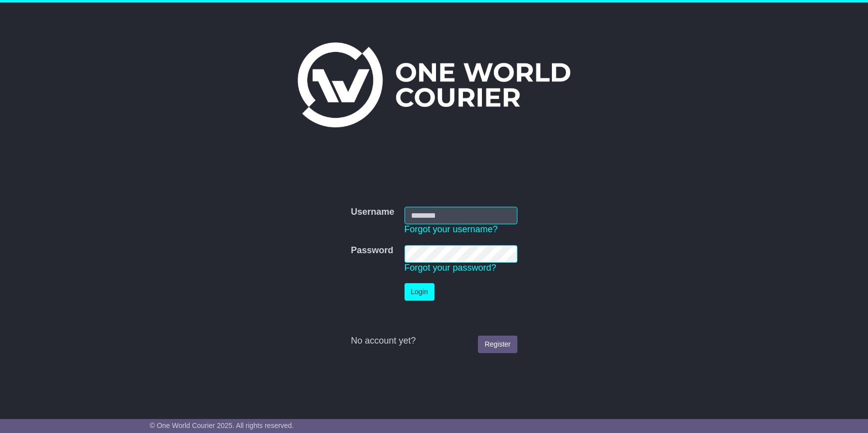  What do you see at coordinates (498, 344) in the screenshot?
I see `a: Register` at bounding box center [498, 344].